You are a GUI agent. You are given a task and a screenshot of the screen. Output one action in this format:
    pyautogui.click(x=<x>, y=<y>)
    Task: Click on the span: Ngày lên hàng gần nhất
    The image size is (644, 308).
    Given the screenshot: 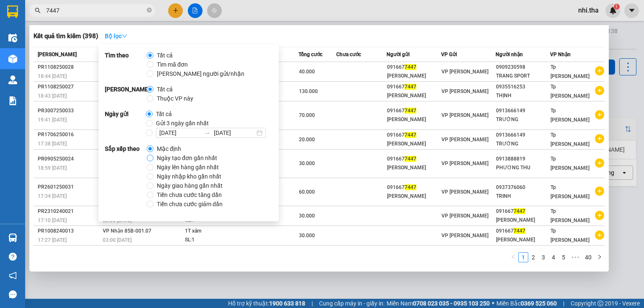 What is the action you would take?
    pyautogui.click(x=188, y=167)
    